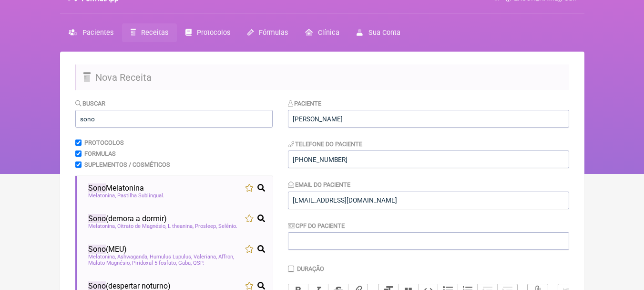 This screenshot has width=644, height=290. I want to click on input: exemplo: emagrecimento, ansiedade, so click(174, 118).